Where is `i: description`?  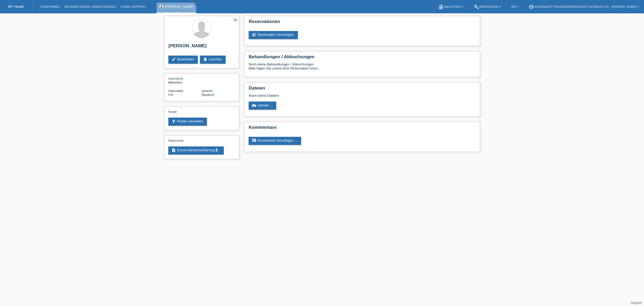 i: description is located at coordinates (173, 150).